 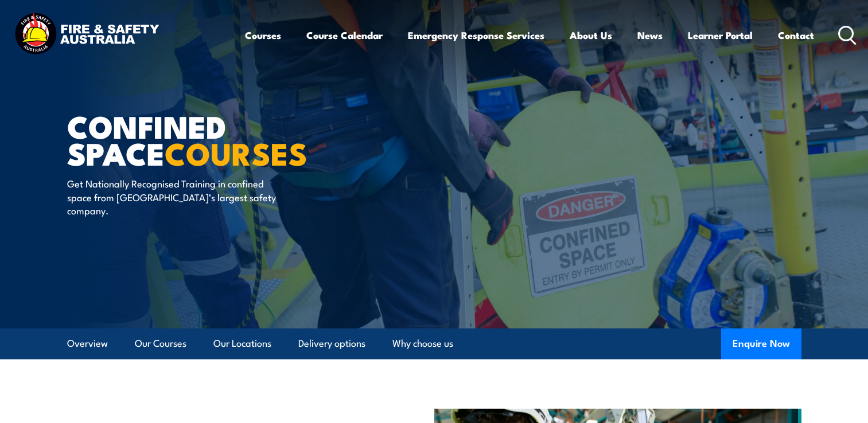 What do you see at coordinates (720, 35) in the screenshot?
I see `a: Learner Portal` at bounding box center [720, 35].